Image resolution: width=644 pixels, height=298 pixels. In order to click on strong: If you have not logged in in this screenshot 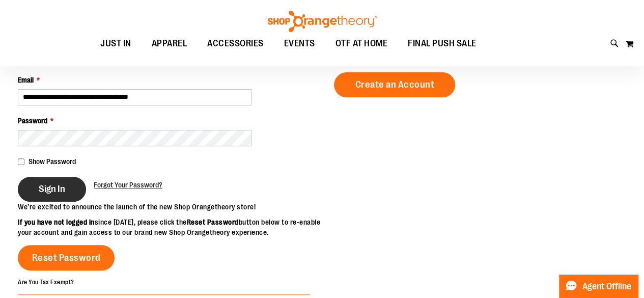, I will do `click(56, 222)`.